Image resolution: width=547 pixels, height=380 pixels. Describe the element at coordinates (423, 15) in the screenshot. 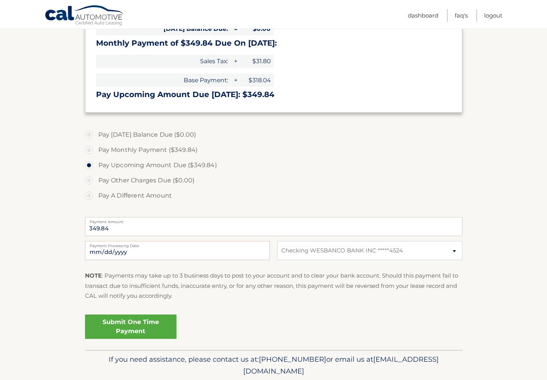

I see `a: Dashboard` at that location.